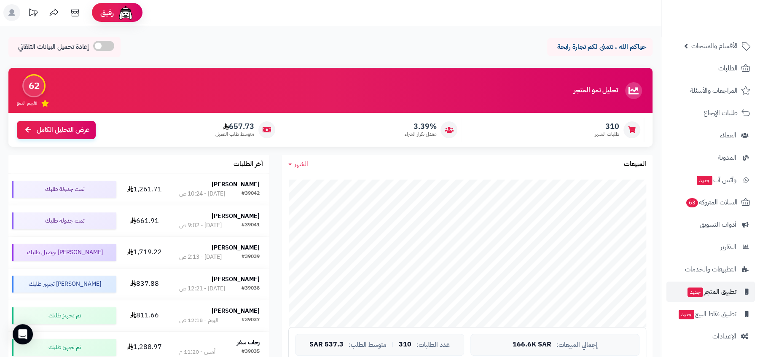  I want to click on a: تحديثات المنصة, so click(33, 13).